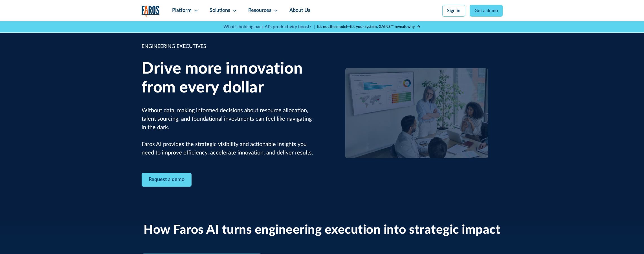 The height and width of the screenshot is (254, 644). I want to click on a: home, so click(151, 12).